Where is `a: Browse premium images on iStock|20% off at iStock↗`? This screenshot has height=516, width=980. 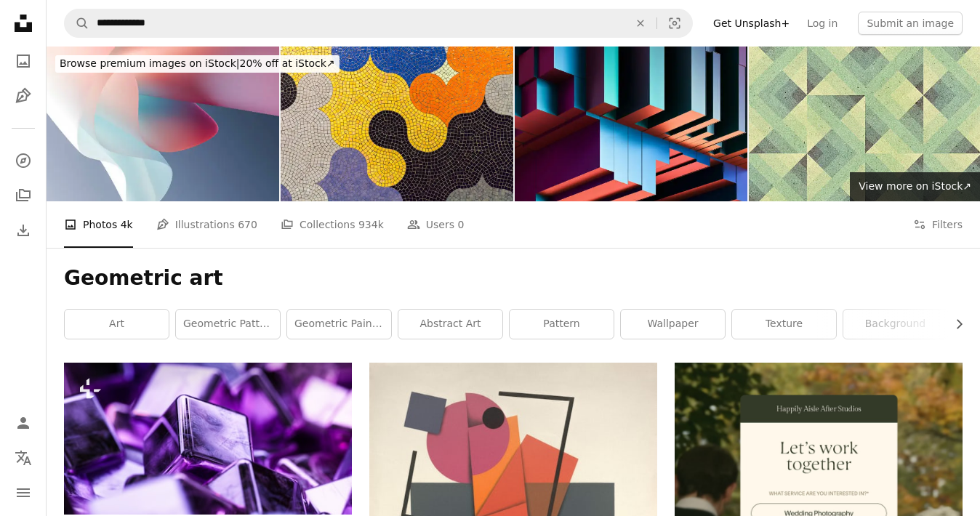 a: Browse premium images on iStock|20% off at iStock↗ is located at coordinates (197, 64).